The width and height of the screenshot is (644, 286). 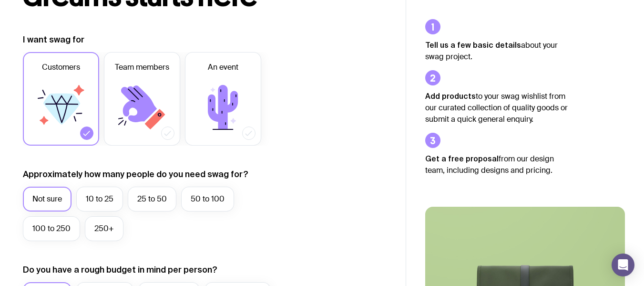 What do you see at coordinates (104, 229) in the screenshot?
I see `label: 250+` at bounding box center [104, 229].